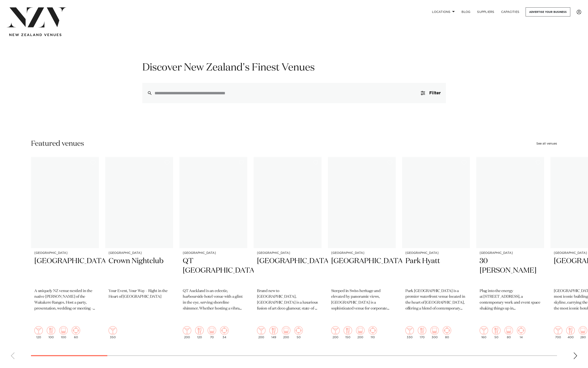 The image size is (588, 368). What do you see at coordinates (139, 250) in the screenshot?
I see `swiper-slide: 2 / 49` at bounding box center [139, 250].